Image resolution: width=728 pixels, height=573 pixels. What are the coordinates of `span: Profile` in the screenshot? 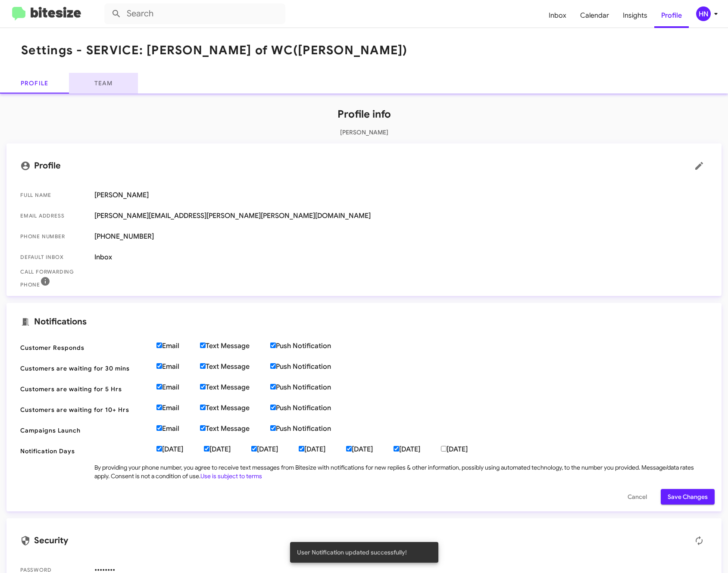 It's located at (672, 15).